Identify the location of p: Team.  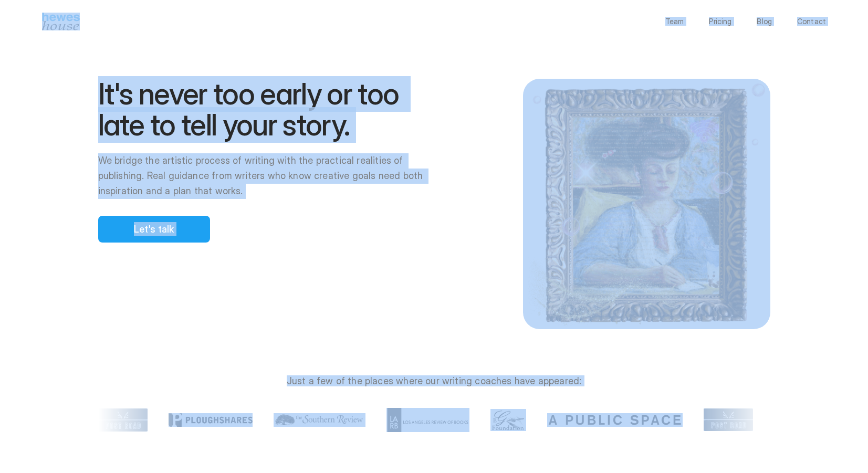
(675, 21).